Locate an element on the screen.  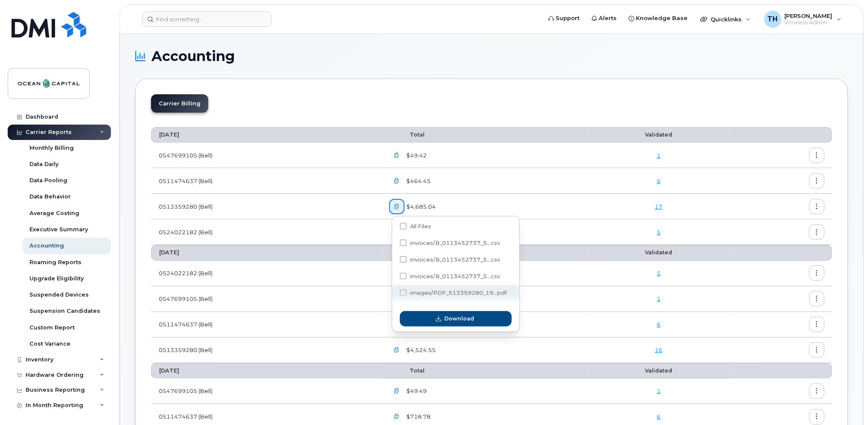
span: $464.45 is located at coordinates (418, 181).